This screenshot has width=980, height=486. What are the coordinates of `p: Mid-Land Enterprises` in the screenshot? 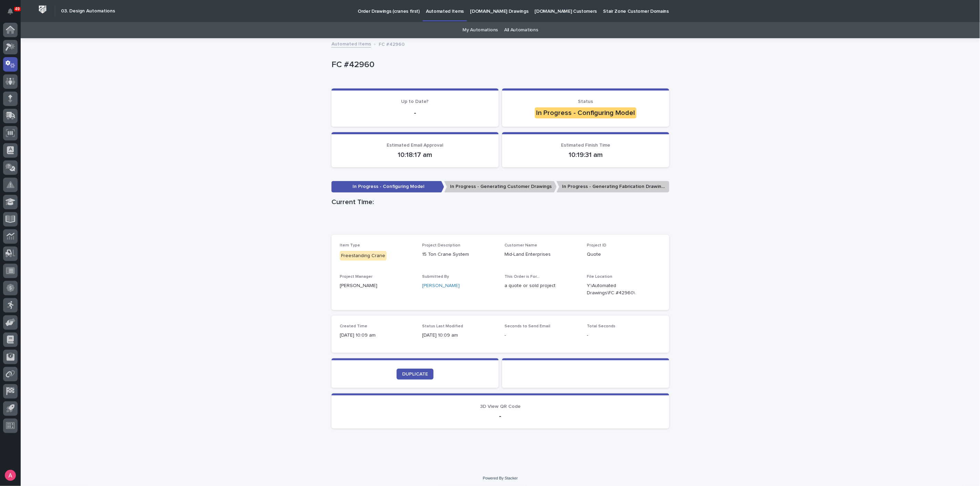 It's located at (541, 254).